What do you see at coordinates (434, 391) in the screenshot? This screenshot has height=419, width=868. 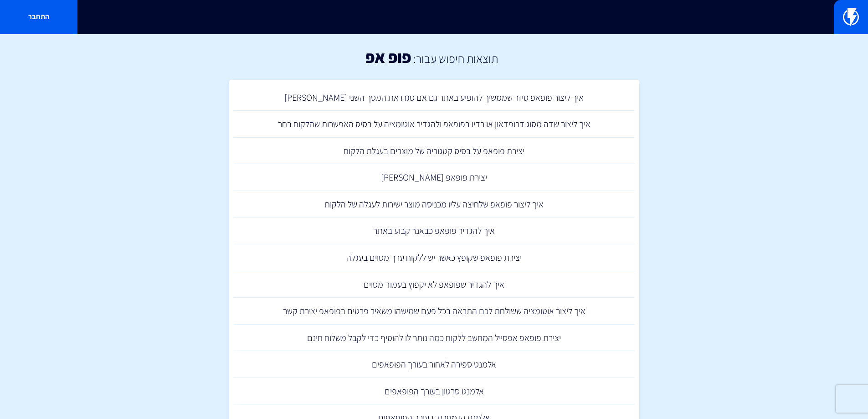 I see `a: אלמנט סרטון בעורך הפופאפים` at bounding box center [434, 391].